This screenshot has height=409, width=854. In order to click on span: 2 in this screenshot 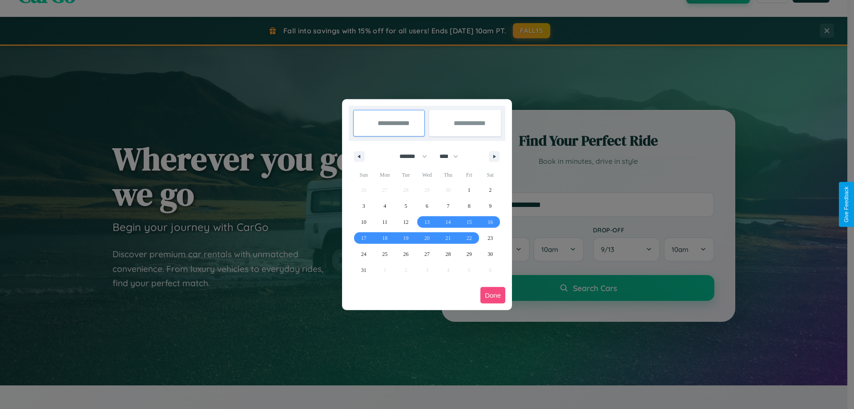, I will do `click(490, 190)`.